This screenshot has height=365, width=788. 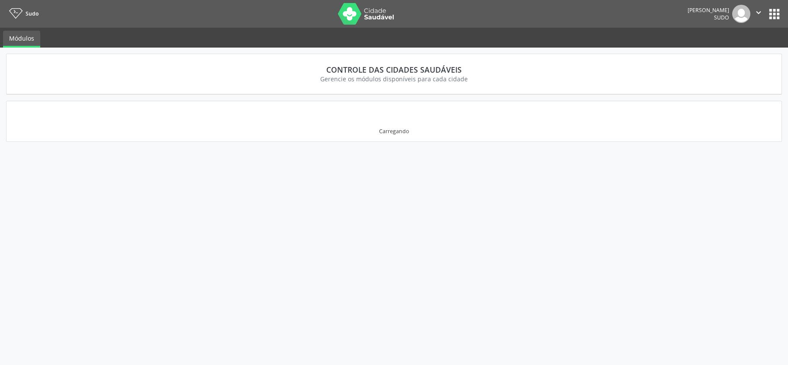 What do you see at coordinates (22, 39) in the screenshot?
I see `a: Módulos` at bounding box center [22, 39].